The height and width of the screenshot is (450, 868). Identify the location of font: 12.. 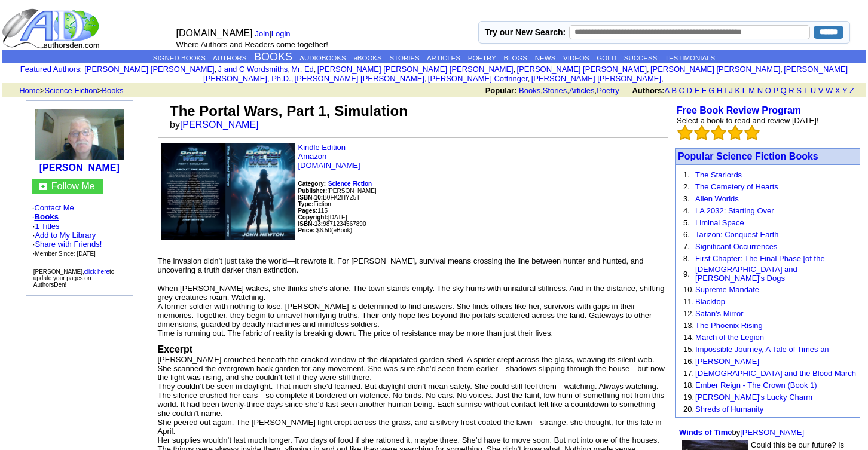
(688, 313).